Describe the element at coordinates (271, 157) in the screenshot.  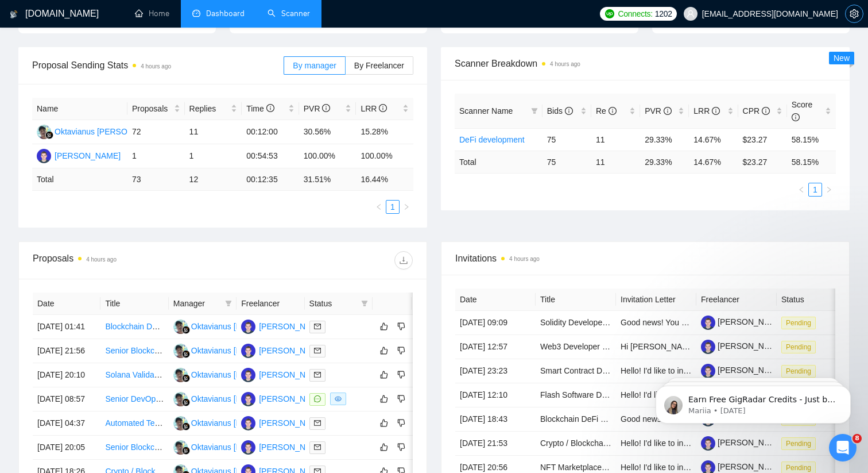
I see `td: 00:54:53` at that location.